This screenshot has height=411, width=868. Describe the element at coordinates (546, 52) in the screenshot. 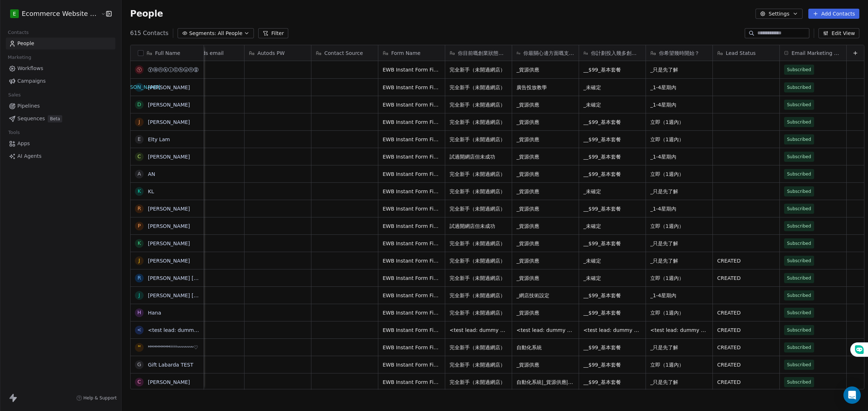

I see `div: 你最關心邊方面嘅支援？ (多選)` at that location.